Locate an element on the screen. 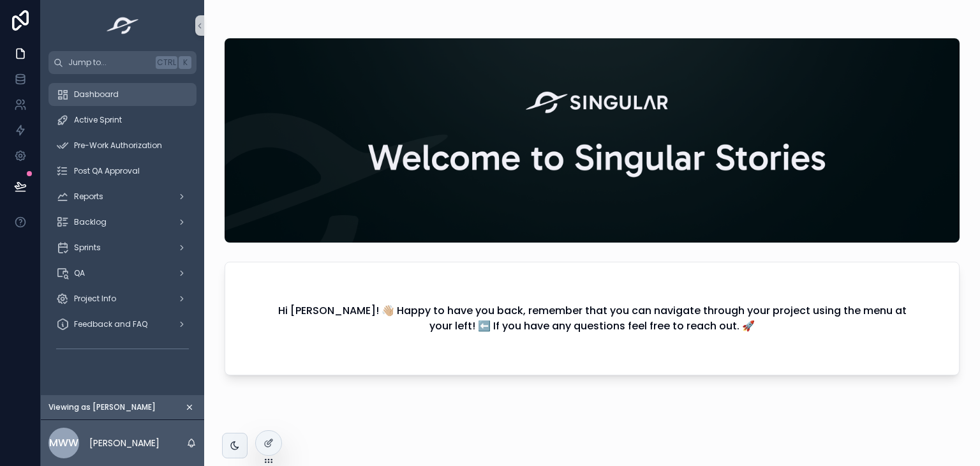 This screenshot has width=980, height=466. span: Backlog is located at coordinates (90, 222).